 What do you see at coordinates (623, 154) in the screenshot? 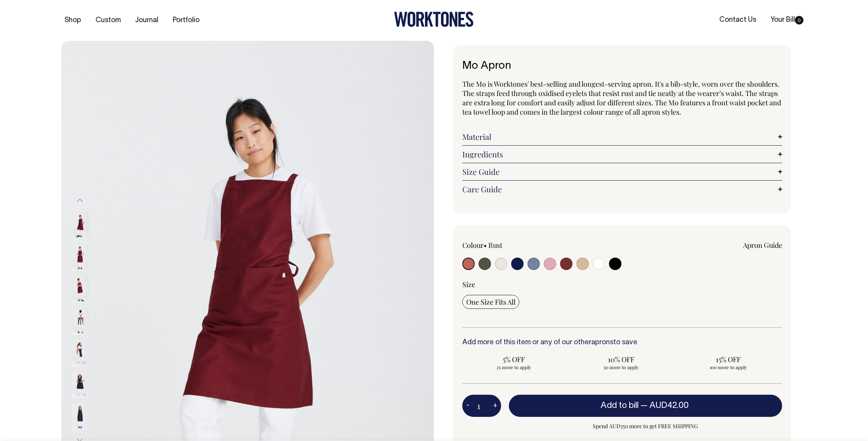
I see `a: Ingredients` at bounding box center [623, 154].